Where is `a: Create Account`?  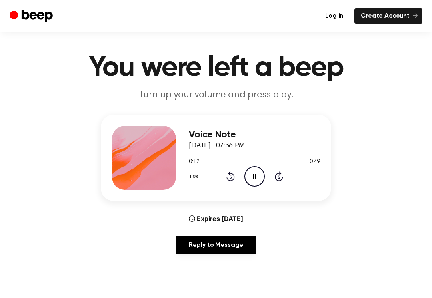
a: Create Account is located at coordinates (388, 16).